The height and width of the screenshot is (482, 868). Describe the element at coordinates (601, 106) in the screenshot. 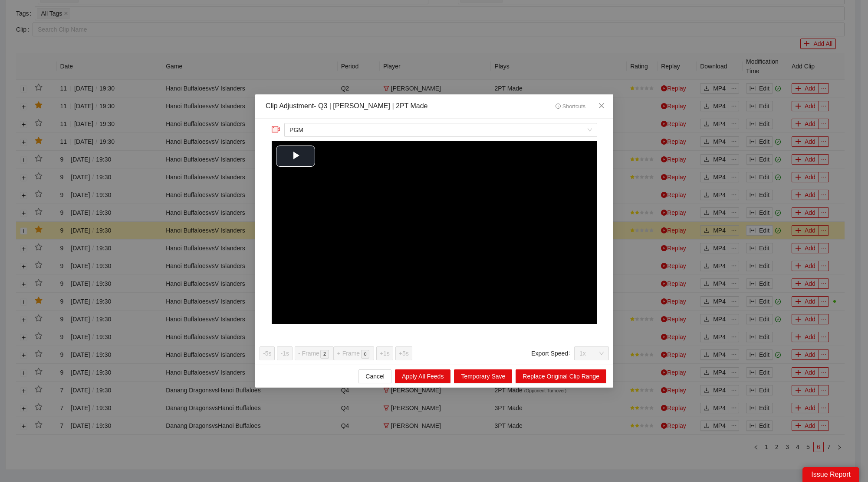

I see `button: Close` at that location.